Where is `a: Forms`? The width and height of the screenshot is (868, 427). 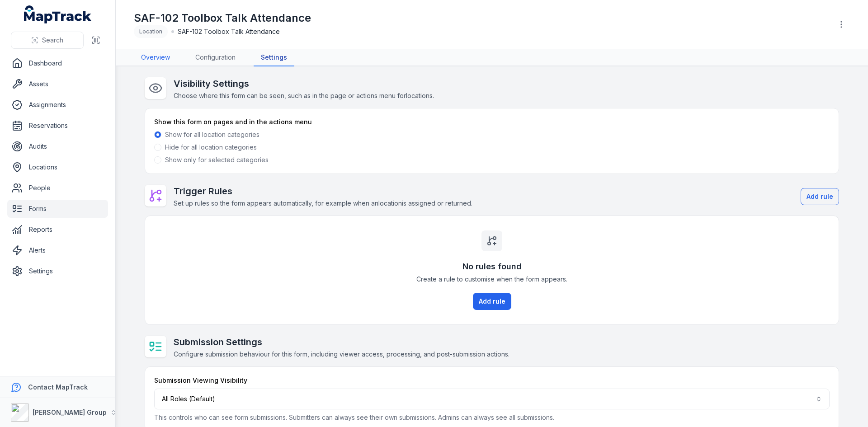
a: Forms is located at coordinates (58, 209).